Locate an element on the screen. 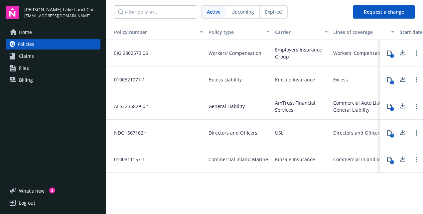 Image resolution: width=423 pixels, height=214 pixels. span: NDO1567162H is located at coordinates (128, 133).